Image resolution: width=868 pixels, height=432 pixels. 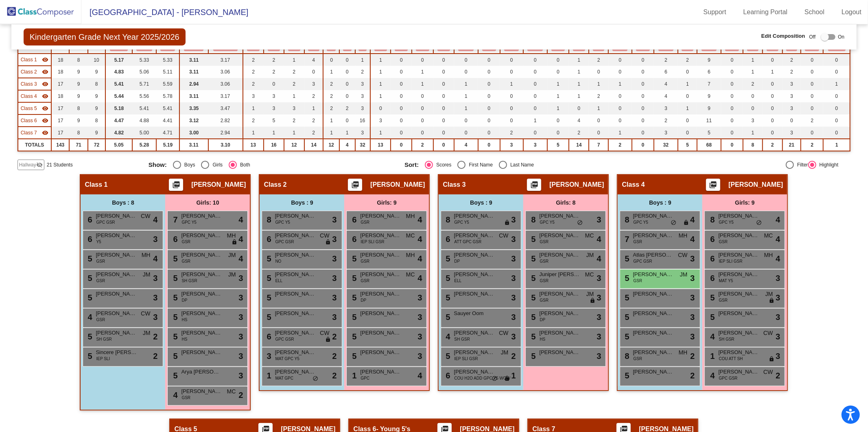 What do you see at coordinates (29, 108) in the screenshot?
I see `span: Class 5` at bounding box center [29, 108].